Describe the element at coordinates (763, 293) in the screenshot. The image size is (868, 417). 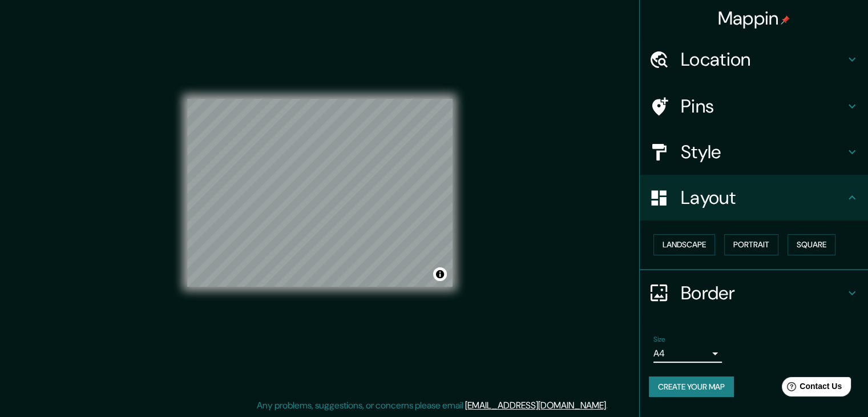
I see `h4: Border` at that location.